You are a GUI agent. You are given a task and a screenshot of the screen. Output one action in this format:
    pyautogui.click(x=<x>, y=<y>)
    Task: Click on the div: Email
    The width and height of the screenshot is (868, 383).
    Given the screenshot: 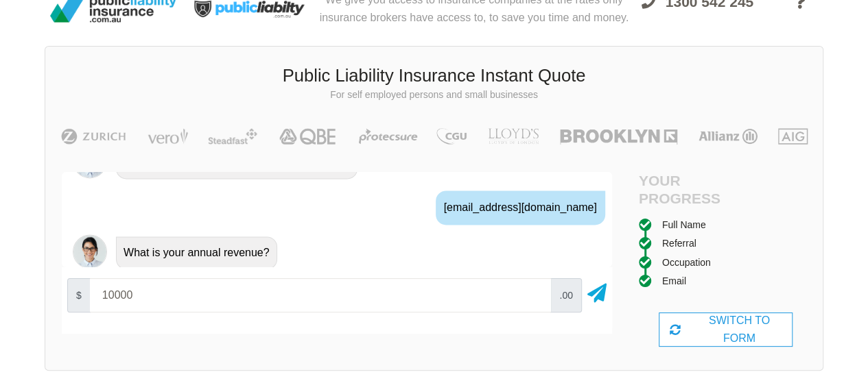 What is the action you would take?
    pyautogui.click(x=674, y=281)
    